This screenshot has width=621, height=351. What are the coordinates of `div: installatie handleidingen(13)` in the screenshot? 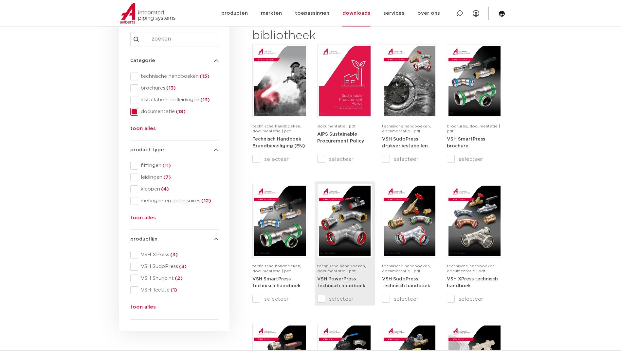 It's located at (174, 100).